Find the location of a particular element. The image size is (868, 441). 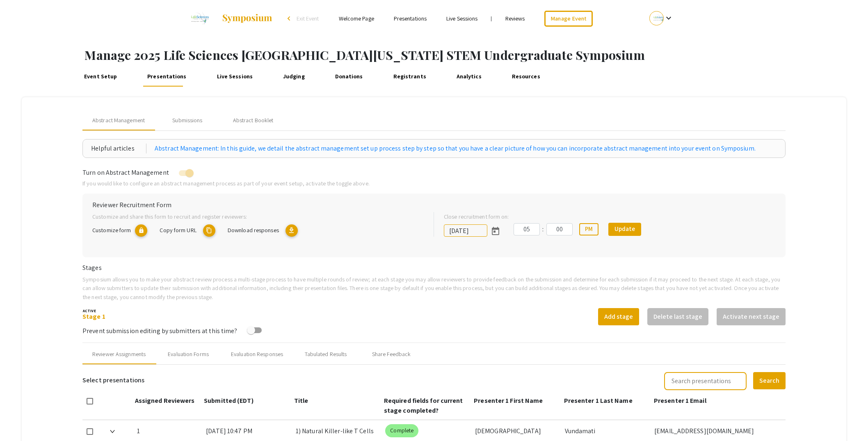

input: Search presentations is located at coordinates (706, 381).